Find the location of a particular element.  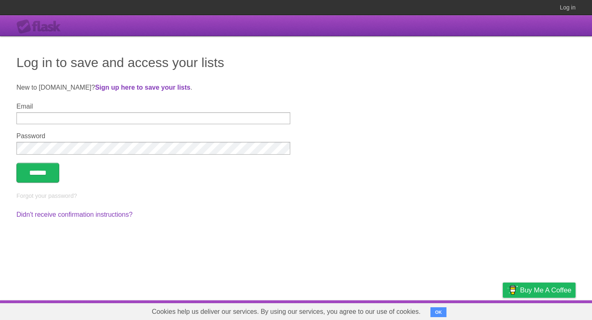

strong: Sign up here to save your lists is located at coordinates (143, 87).